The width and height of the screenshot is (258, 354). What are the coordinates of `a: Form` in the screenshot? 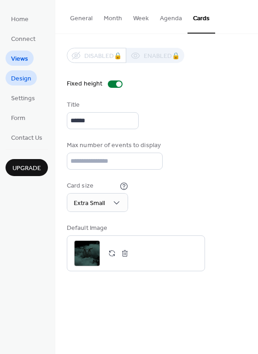 It's located at (18, 117).